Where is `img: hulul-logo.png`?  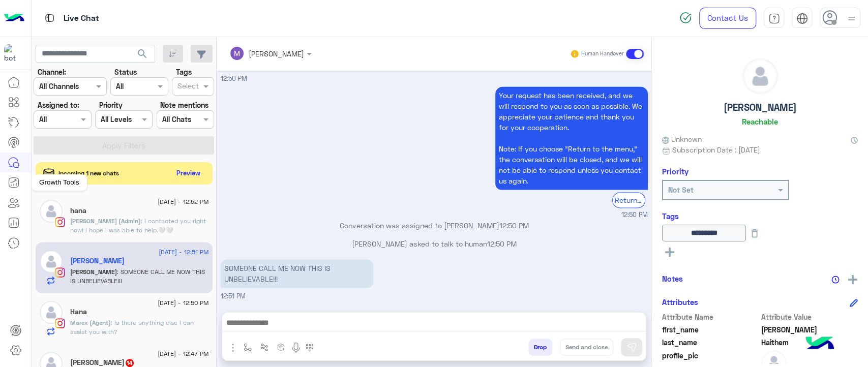 img: hulul-logo.png is located at coordinates (819, 344).